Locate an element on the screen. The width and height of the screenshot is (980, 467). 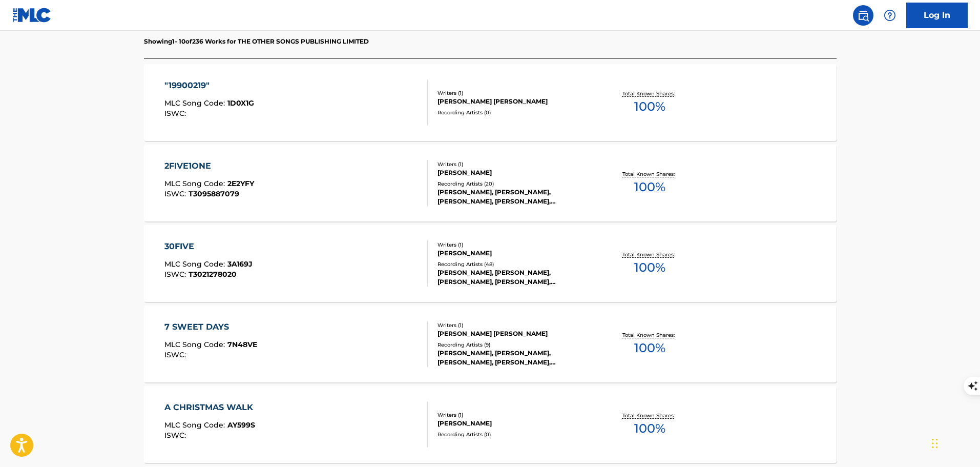
span: 1D0X1G is located at coordinates (241, 103).